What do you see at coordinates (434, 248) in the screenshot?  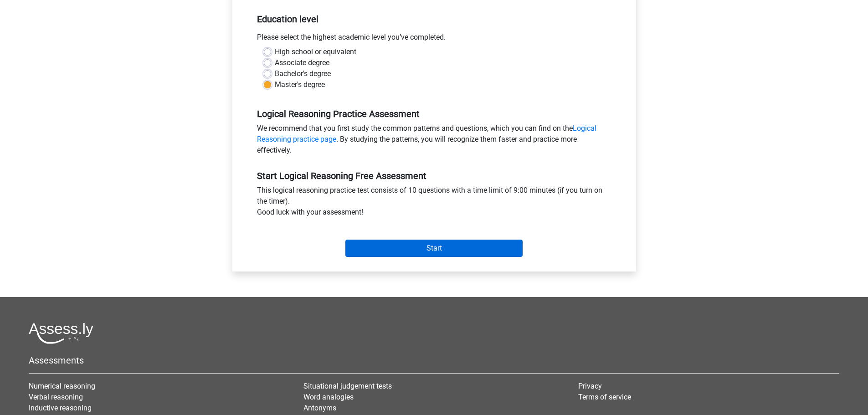 I see `input: Start` at bounding box center [434, 248].